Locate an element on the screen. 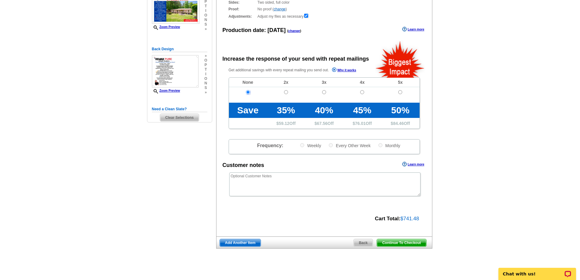  label: Monthly is located at coordinates (389, 145).